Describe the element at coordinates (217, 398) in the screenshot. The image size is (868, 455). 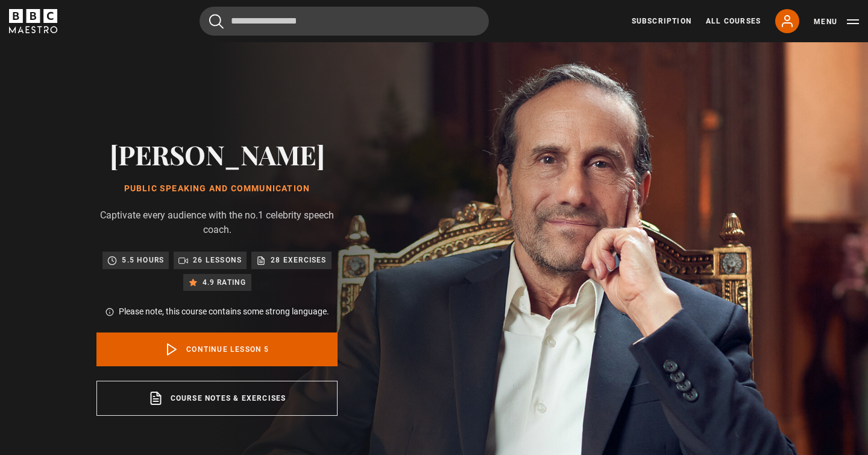
I see `a: Course notes & exercises` at that location.